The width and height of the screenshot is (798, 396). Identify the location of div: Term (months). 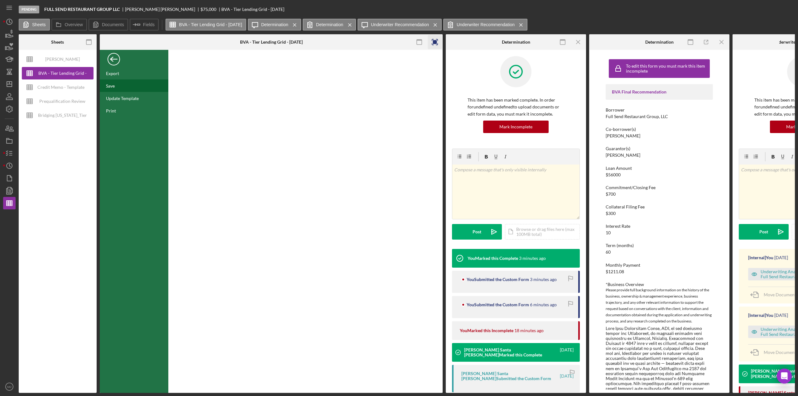
(659, 245).